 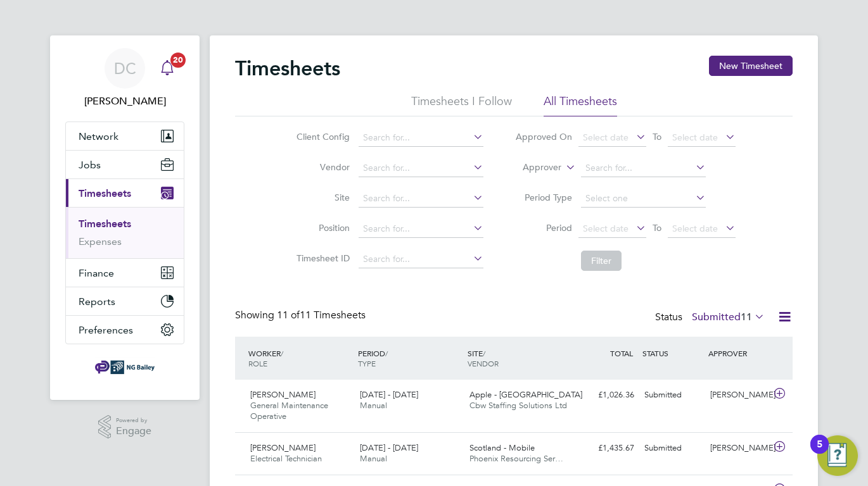 I want to click on li: All Timesheets, so click(x=580, y=105).